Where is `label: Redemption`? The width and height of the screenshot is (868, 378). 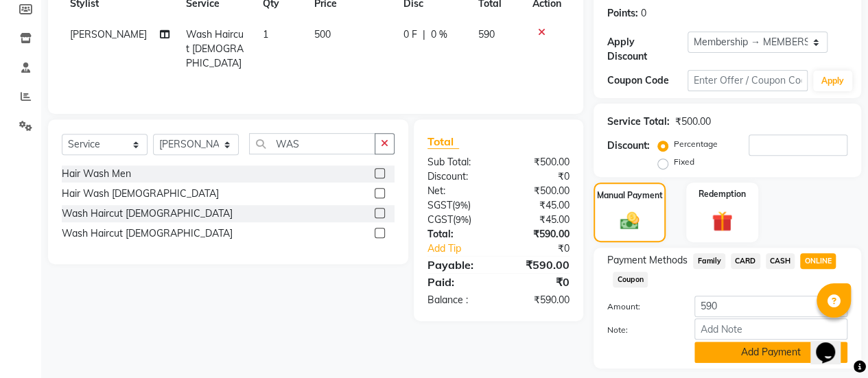 label: Redemption is located at coordinates (722, 194).